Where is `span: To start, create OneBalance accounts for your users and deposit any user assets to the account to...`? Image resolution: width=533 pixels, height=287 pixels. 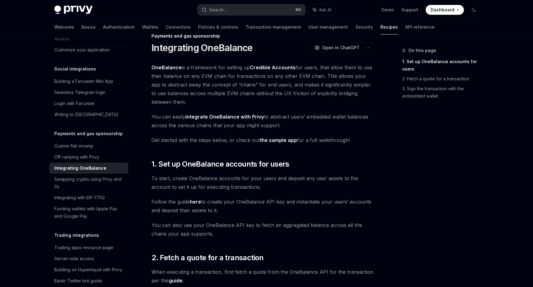
span: To start, create OneBalance accounts for your users and deposit any user assets to the account to... is located at coordinates (262, 183).